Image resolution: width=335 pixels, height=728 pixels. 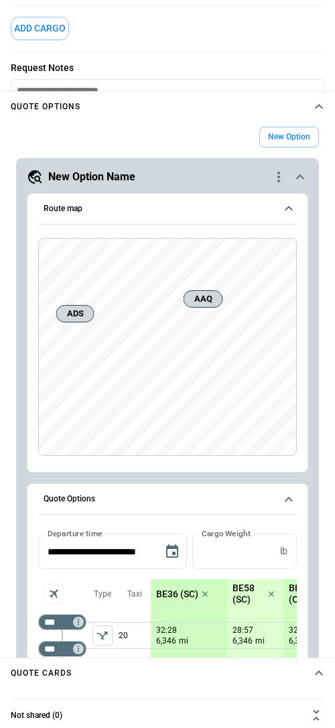 What do you see at coordinates (167, 347) in the screenshot?
I see `canvas: Map` at bounding box center [167, 347].